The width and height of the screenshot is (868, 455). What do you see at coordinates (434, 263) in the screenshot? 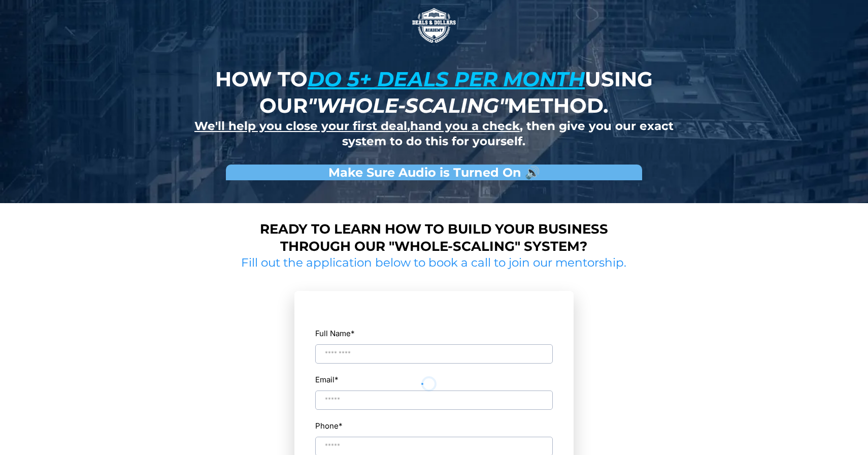
I see `h2: Fill out the application below to book a call to join our mentorship.` at bounding box center [434, 263].